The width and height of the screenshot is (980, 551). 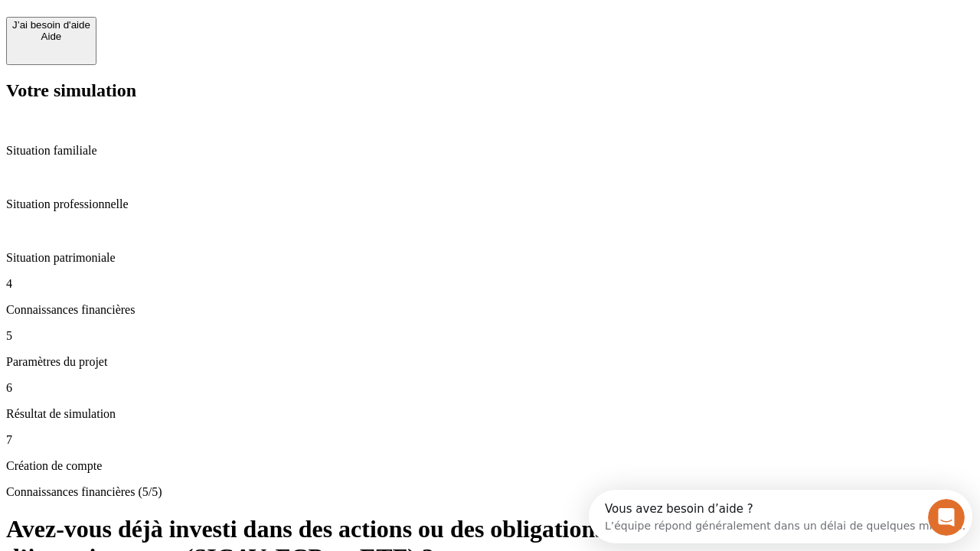 I want to click on div: Vous avez besoin d’aide ?, so click(x=196, y=19).